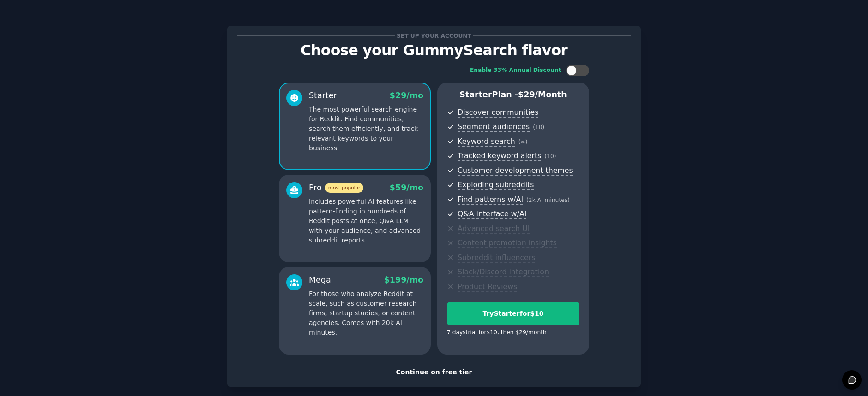  What do you see at coordinates (337, 187) in the screenshot?
I see `div: Pro` at bounding box center [337, 187].